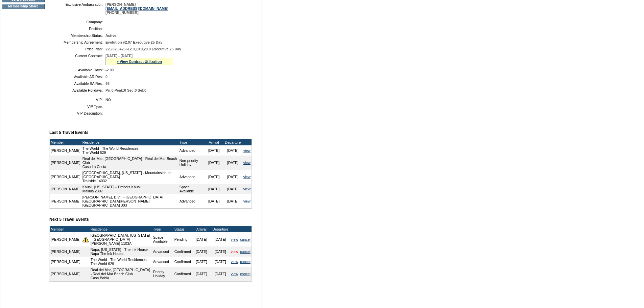 The height and width of the screenshot is (308, 644). Describe the element at coordinates (77, 49) in the screenshot. I see `td: Price Plan:` at that location.